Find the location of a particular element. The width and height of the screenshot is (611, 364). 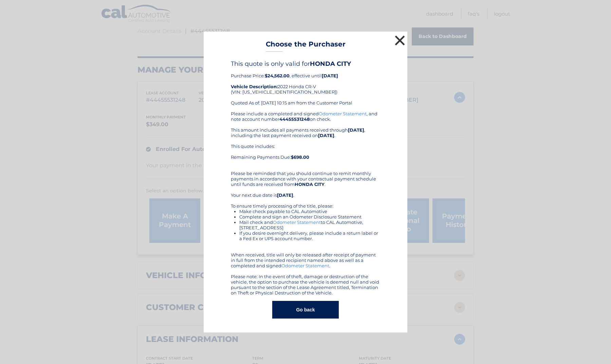

b: $24,562.00 is located at coordinates (277, 76).